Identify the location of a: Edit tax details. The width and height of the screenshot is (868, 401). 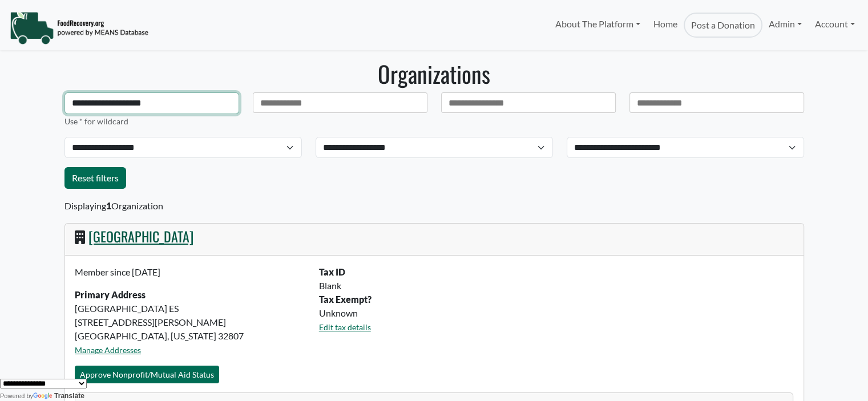
(344, 326).